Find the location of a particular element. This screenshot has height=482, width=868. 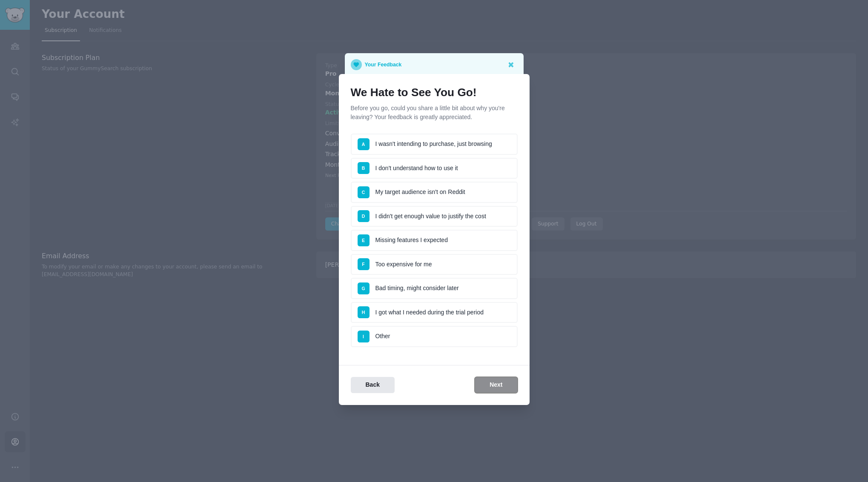

span: F is located at coordinates (363, 264).